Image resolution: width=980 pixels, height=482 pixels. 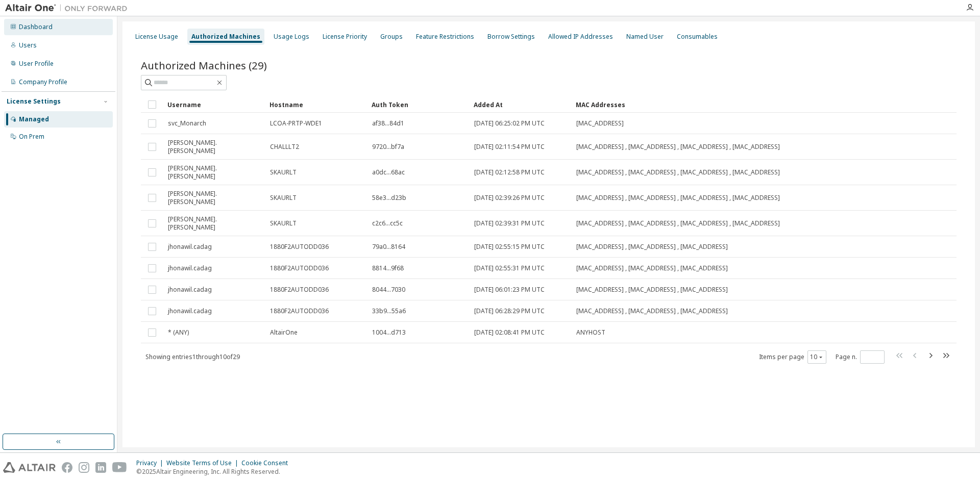 I want to click on img: youtube.svg, so click(x=120, y=467).